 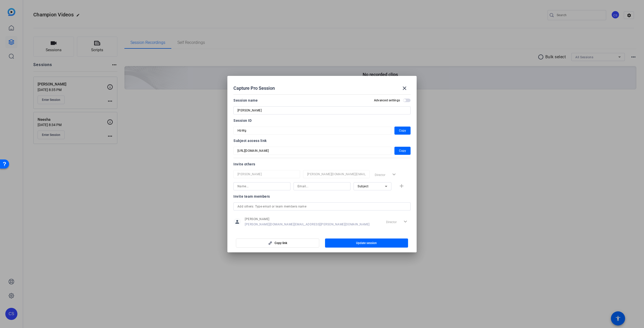 What do you see at coordinates (366, 243) in the screenshot?
I see `span: Update session` at bounding box center [366, 243].